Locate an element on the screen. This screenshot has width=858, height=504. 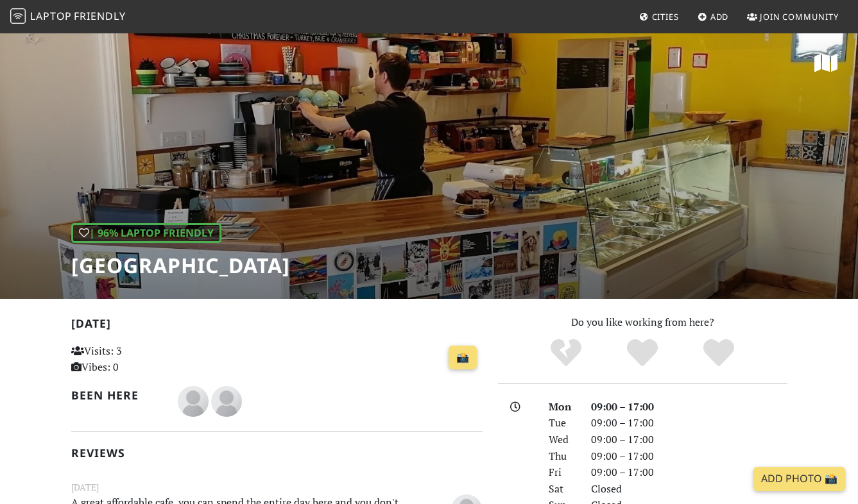
div: Sat is located at coordinates (562, 489).